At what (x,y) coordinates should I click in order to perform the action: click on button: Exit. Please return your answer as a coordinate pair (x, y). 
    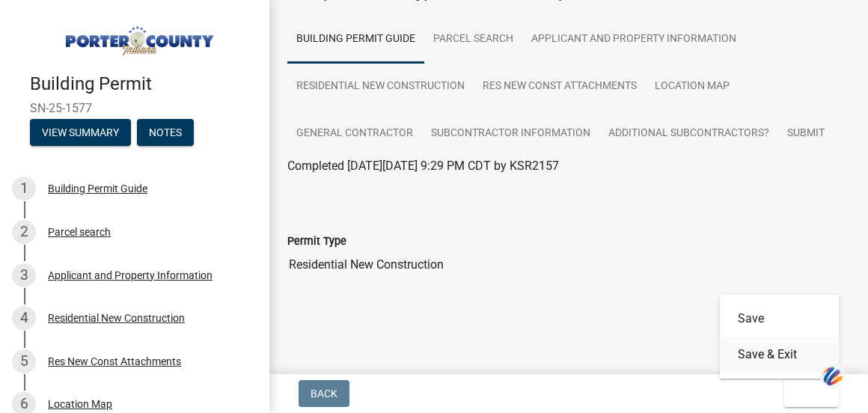
    Looking at the image, I should click on (811, 393).